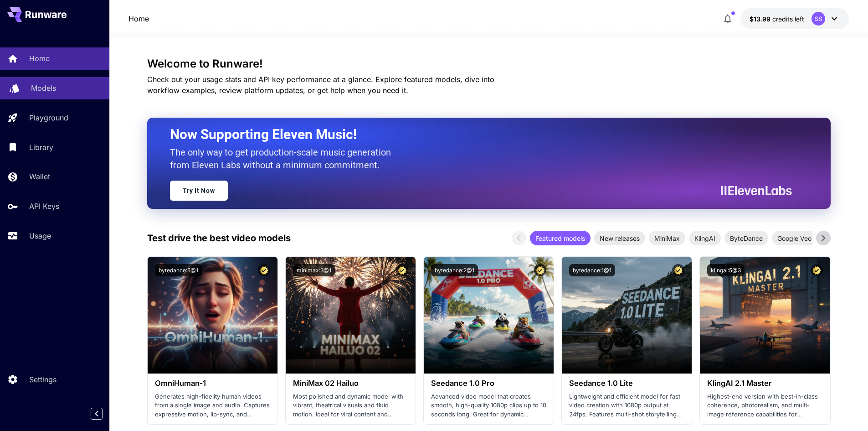 This screenshot has height=431, width=868. What do you see at coordinates (667, 238) in the screenshot?
I see `span: MiniMax` at bounding box center [667, 238].